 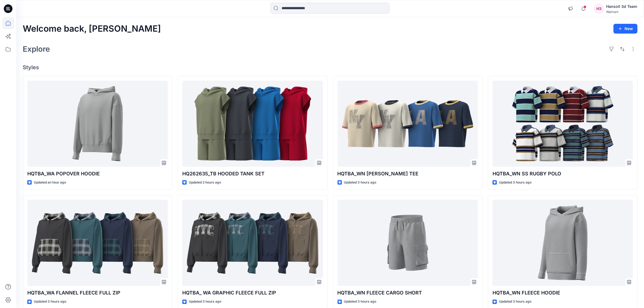 I want to click on button: New, so click(x=625, y=28).